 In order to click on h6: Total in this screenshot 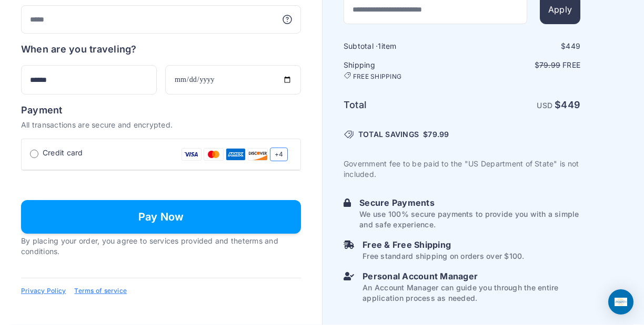, I will do `click(402, 105)`.